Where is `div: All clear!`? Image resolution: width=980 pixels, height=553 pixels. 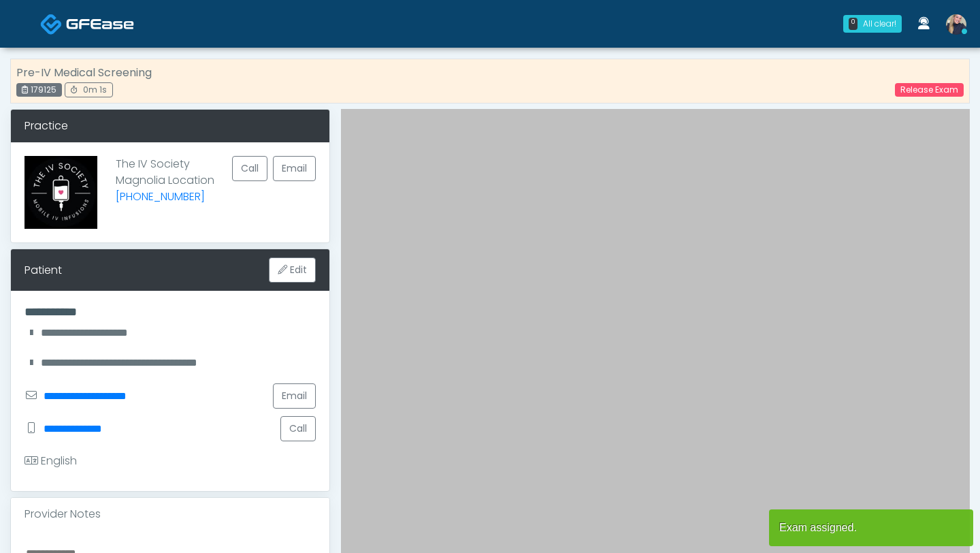
div: All clear! is located at coordinates (879, 24).